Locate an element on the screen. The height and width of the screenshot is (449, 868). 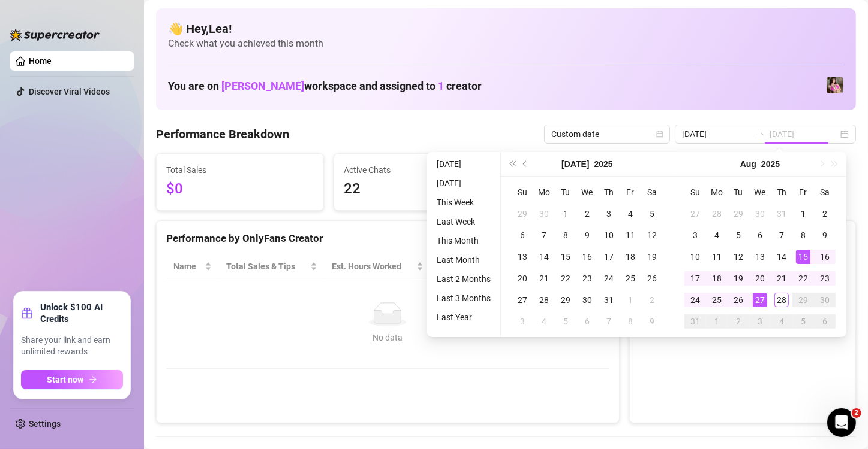
td: 2025-08-05 is located at coordinates (566, 322).